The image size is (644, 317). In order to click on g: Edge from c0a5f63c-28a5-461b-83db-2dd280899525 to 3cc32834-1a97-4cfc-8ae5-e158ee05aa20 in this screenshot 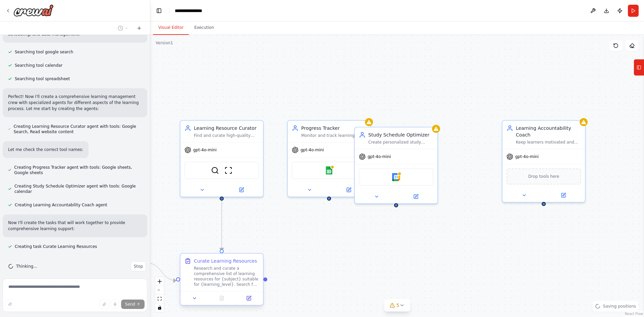, I will do `click(222, 226)`.